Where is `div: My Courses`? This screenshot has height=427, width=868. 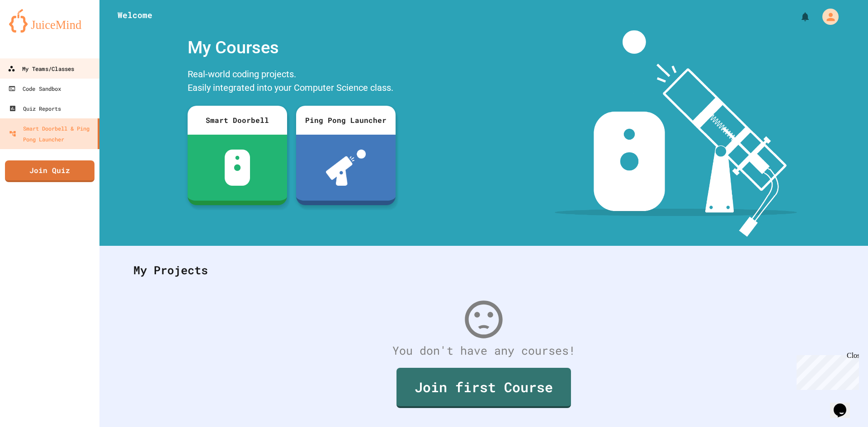 div: My Courses is located at coordinates (291, 47).